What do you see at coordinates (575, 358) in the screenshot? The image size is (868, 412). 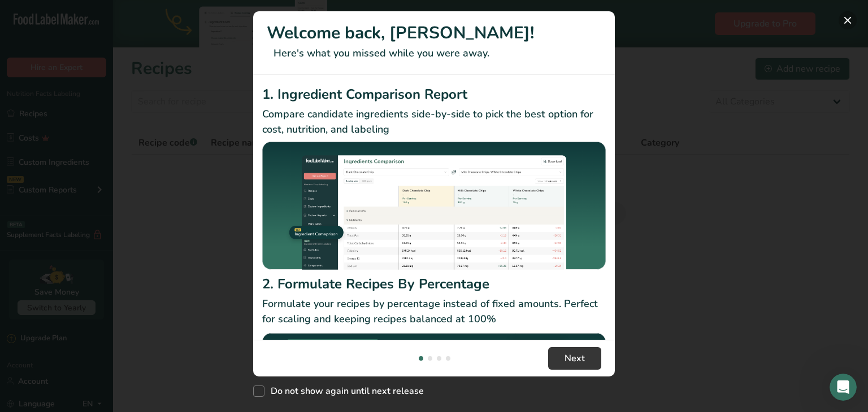 I see `span: Next` at bounding box center [575, 358].